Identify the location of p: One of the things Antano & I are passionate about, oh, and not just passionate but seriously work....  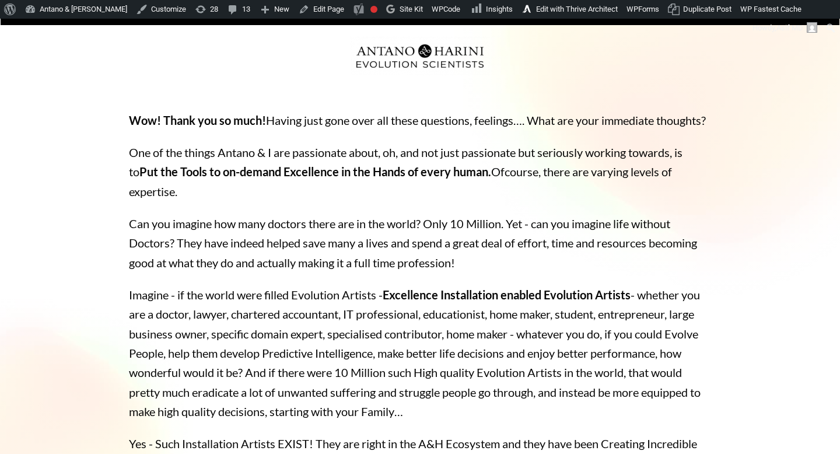
(420, 172).